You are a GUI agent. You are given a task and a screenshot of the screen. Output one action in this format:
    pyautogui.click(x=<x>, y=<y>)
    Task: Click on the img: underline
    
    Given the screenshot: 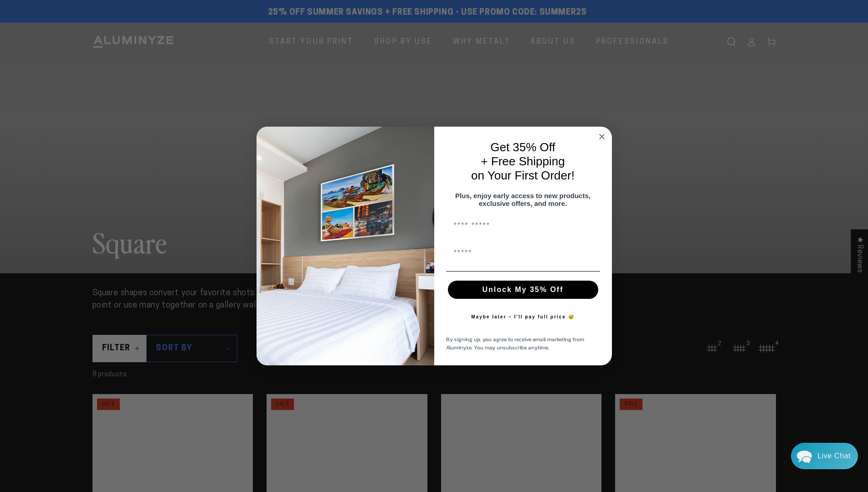 What is the action you would take?
    pyautogui.click(x=523, y=271)
    